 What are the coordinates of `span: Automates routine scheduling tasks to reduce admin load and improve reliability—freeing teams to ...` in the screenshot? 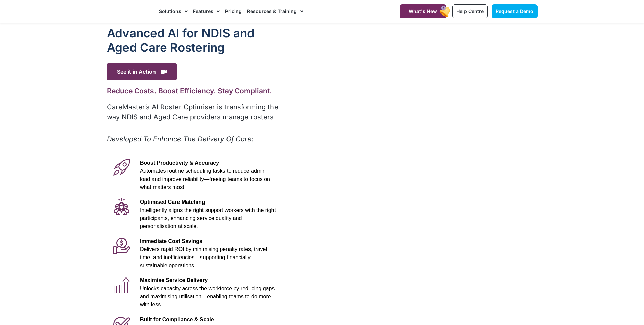 It's located at (205, 179).